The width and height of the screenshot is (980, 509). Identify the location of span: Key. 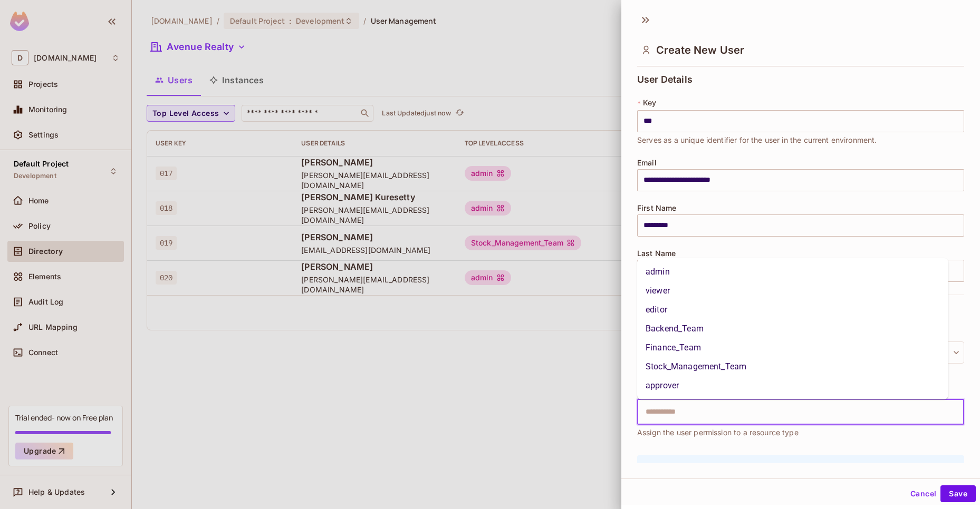
(649, 102).